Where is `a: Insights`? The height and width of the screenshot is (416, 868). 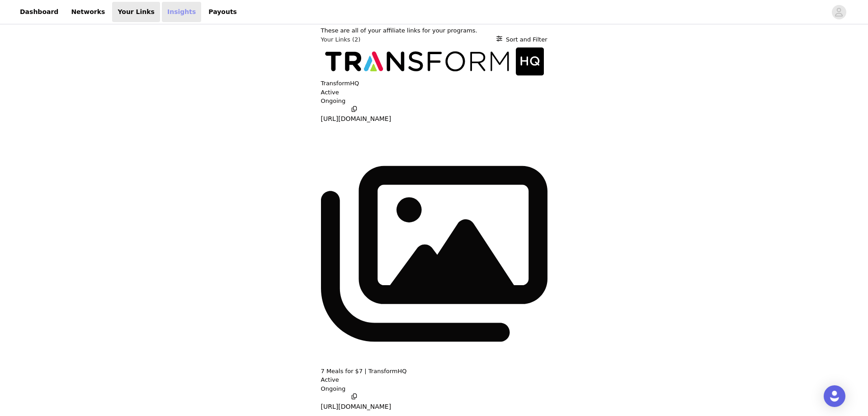
a: Insights is located at coordinates (182, 11).